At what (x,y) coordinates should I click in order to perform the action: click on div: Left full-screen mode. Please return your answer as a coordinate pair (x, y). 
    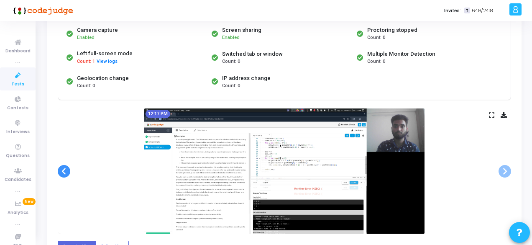
    Looking at the image, I should click on (105, 54).